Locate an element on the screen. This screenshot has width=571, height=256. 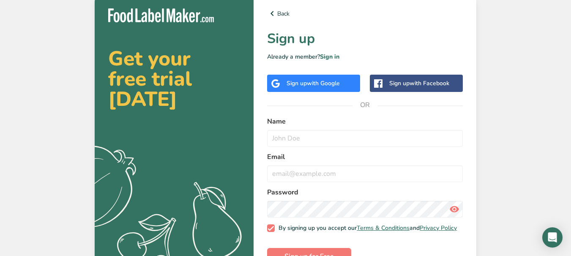
span: By signing up you accept our and is located at coordinates (366, 229).